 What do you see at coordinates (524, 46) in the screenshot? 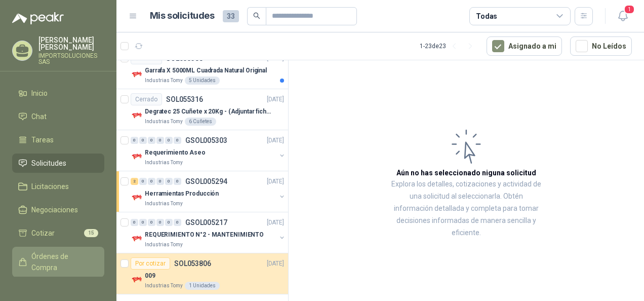
I see `button: Asignado a mi` at bounding box center [524, 46].